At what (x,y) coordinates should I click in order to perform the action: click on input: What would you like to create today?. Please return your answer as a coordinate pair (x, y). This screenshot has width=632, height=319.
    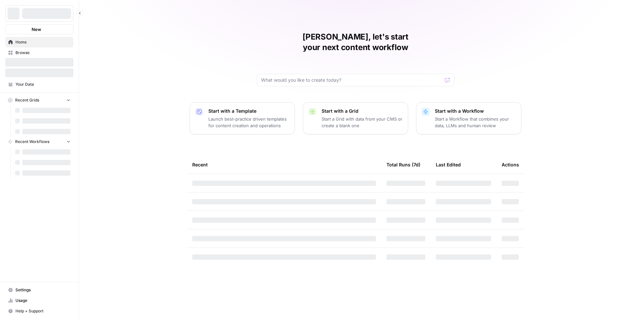
    Looking at the image, I should click on (352, 80).